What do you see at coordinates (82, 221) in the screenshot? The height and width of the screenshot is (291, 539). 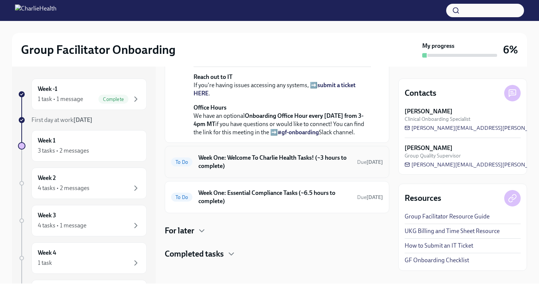 I see `a: Week 34 tasks • 1 message` at bounding box center [82, 221].